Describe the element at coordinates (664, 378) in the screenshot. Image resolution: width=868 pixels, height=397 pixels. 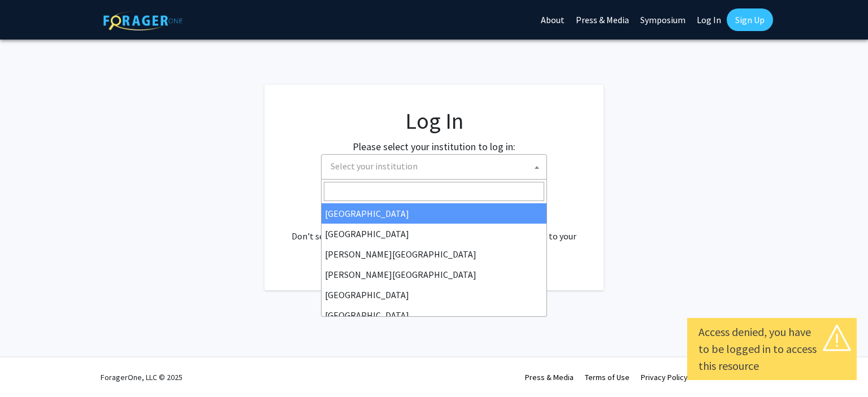
I see `a: Privacy Policy` at that location.